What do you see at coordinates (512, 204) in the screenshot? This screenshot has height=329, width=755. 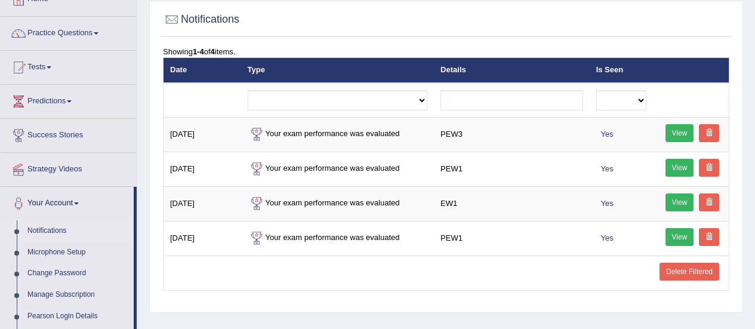 I see `td: EW1` at bounding box center [512, 204].